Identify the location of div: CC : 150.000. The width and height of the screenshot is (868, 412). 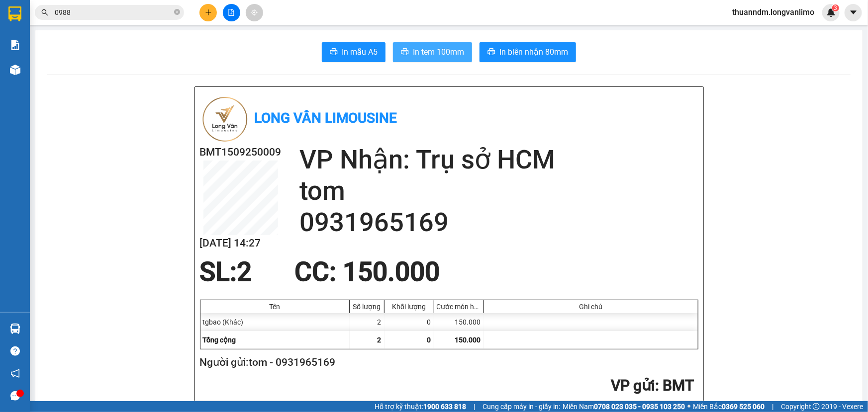
(367, 272).